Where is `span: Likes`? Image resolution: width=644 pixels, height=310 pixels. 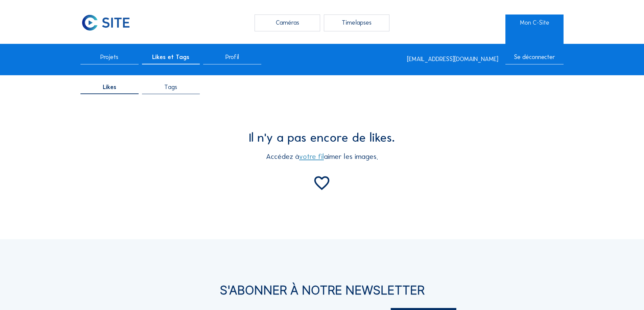 span: Likes is located at coordinates (109, 88).